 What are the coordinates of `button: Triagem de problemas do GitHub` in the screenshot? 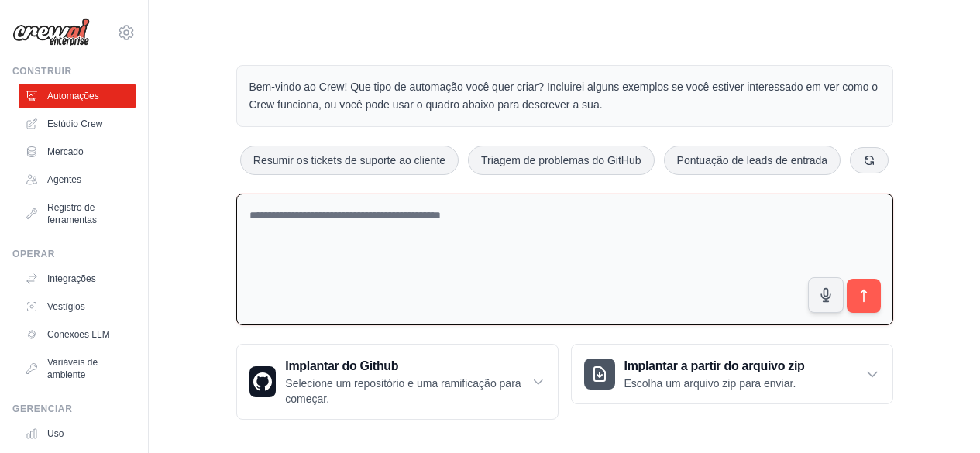 It's located at (561, 160).